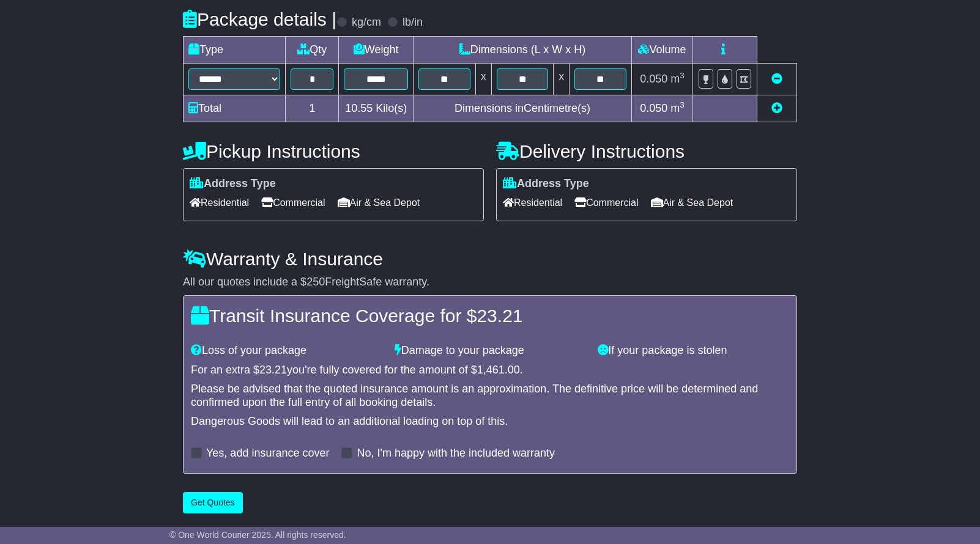 This screenshot has width=980, height=544. I want to click on div: All our quotes include a $ FreightSafe warranty., so click(490, 282).